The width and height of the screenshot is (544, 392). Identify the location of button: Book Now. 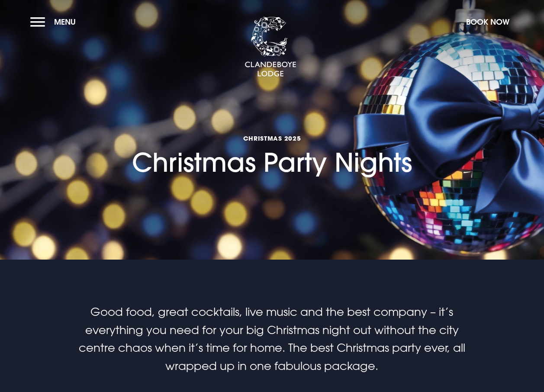
(487, 22).